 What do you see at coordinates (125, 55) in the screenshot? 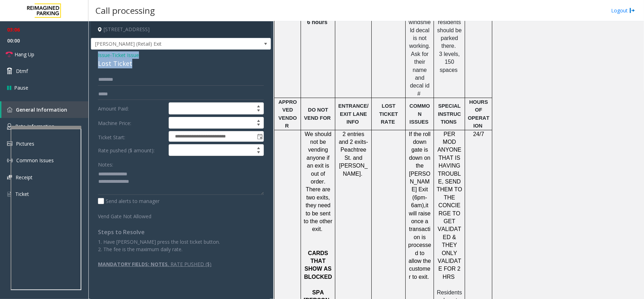
I see `span: Ticket Issue` at bounding box center [125, 55].